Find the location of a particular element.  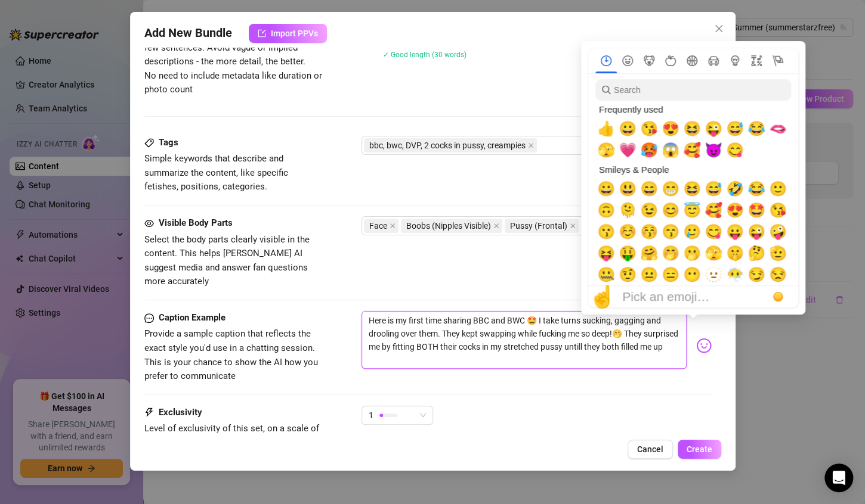

img: svg%3e is located at coordinates (704, 345).